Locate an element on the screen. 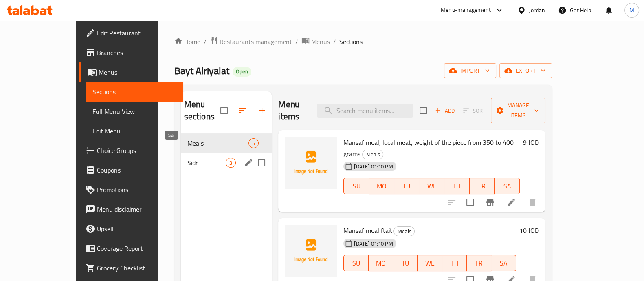  span: Mansaf meal ftait is located at coordinates (367, 230).